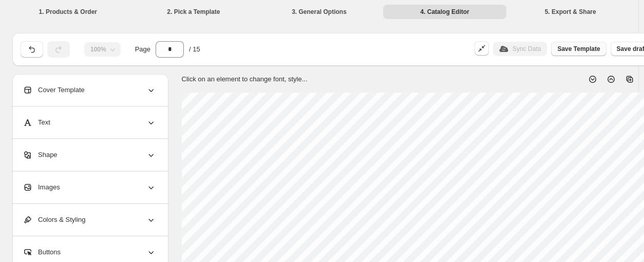  Describe the element at coordinates (194, 50) in the screenshot. I see `span: / 15` at that location.